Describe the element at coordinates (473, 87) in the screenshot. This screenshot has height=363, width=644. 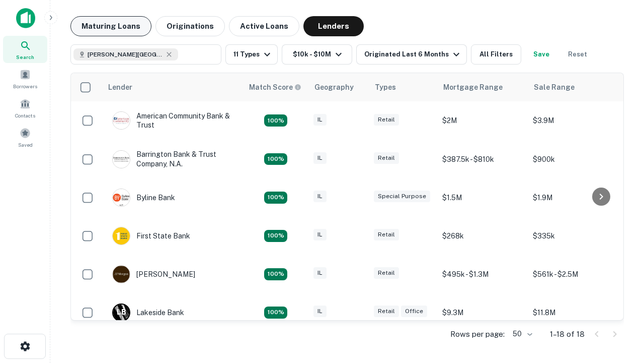
I see `div: Mortgage Range` at that location.